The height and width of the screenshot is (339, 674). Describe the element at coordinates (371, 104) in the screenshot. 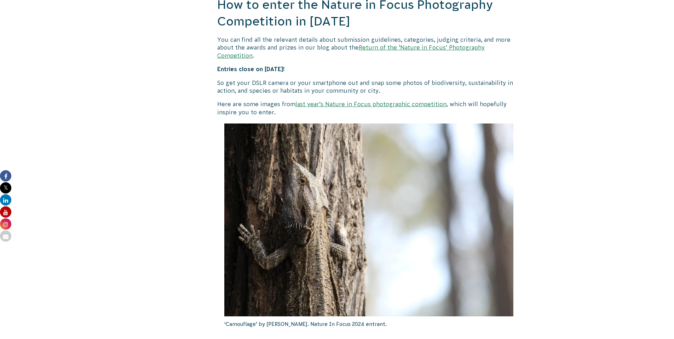

I see `a: last year’s Nature in Focus photographic competition` at that location.